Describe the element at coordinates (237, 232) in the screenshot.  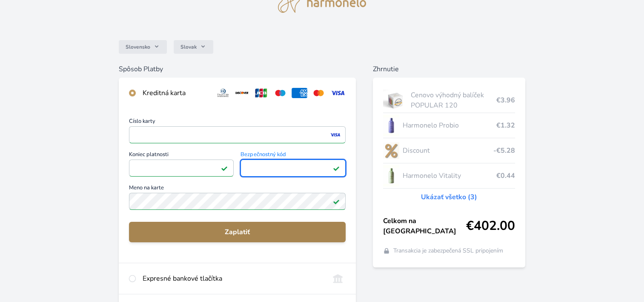
I see `span: Zaplatiť` at that location.